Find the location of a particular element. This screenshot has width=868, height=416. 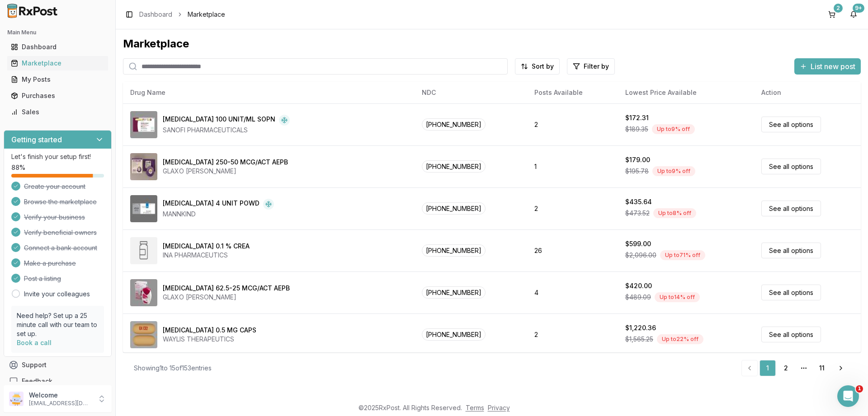

span: Marketplace is located at coordinates (206, 14).